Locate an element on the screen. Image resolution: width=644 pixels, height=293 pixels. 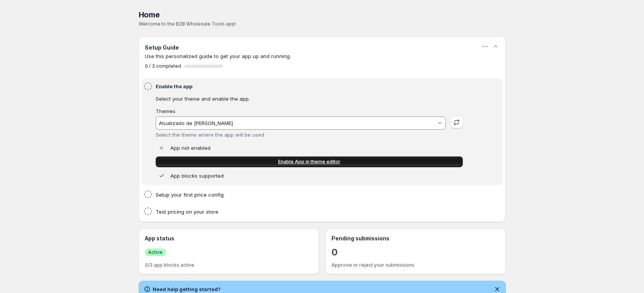
p: Approve or reject your submissions is located at coordinates (415, 265).